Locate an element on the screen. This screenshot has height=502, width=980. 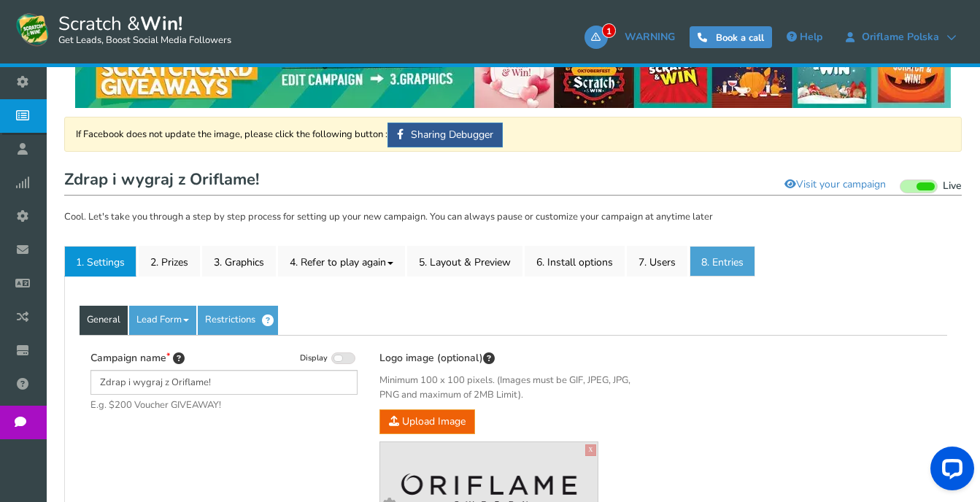
a: Sharing Debugger is located at coordinates (445, 135).